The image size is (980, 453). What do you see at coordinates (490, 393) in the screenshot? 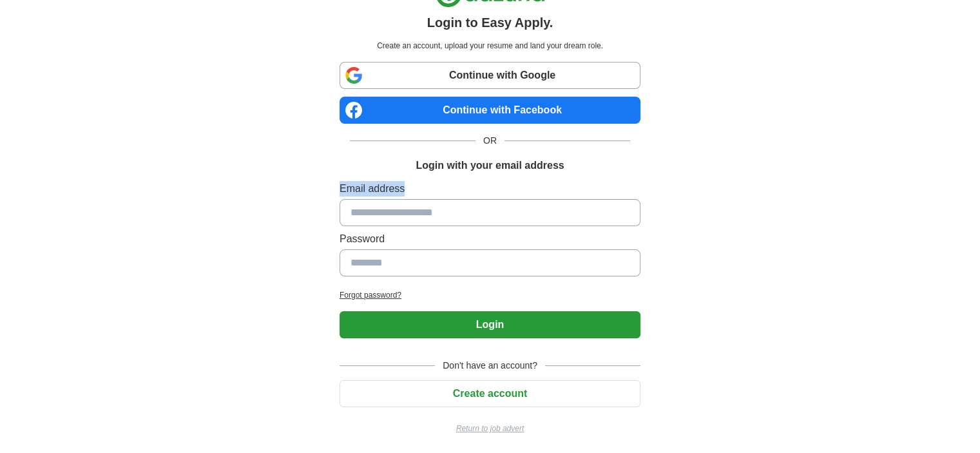
I see `a: Create account` at bounding box center [490, 393].